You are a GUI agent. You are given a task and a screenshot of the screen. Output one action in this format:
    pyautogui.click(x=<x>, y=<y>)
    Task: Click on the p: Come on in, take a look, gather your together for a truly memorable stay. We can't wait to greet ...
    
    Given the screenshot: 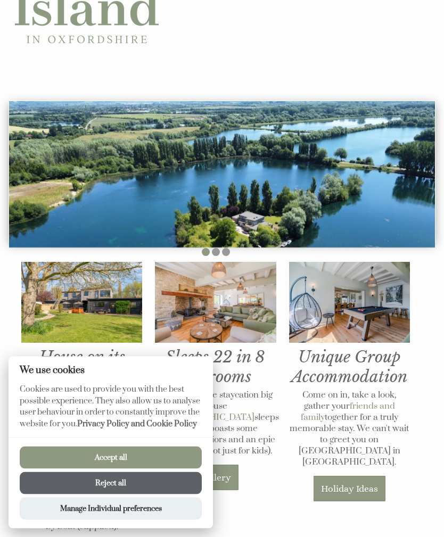 What is the action you would take?
    pyautogui.click(x=349, y=429)
    